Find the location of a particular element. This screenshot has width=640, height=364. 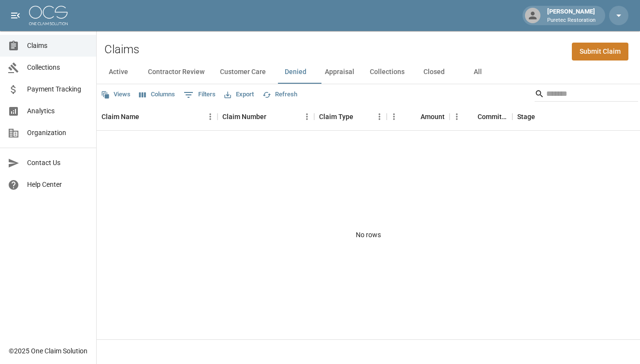

button: Export is located at coordinates (239, 95).